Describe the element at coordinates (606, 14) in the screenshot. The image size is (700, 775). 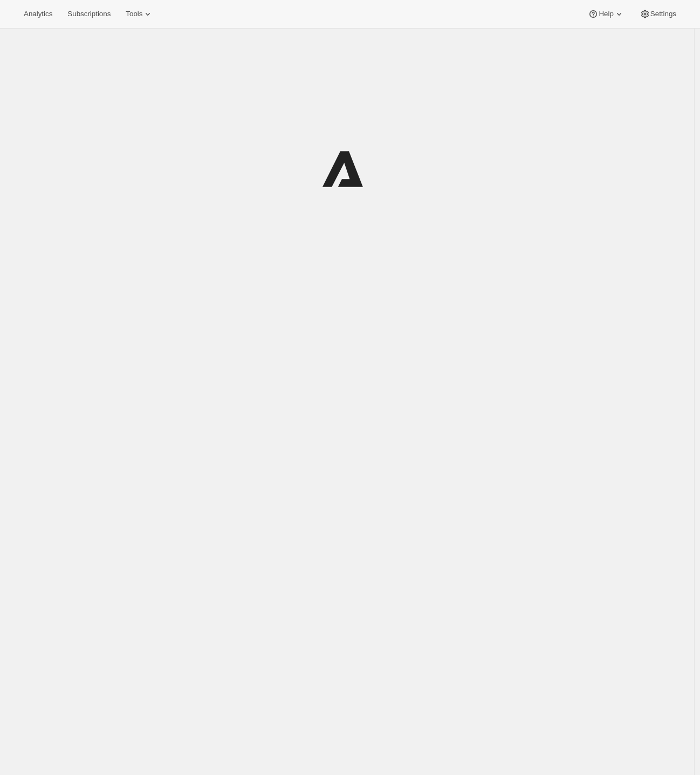
I see `button: Help` at that location.